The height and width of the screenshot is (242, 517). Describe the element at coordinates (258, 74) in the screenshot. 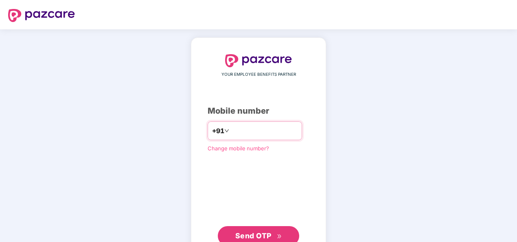

I see `span: YOUR EMPLOYEE BENEFITS PARTNER` at that location.